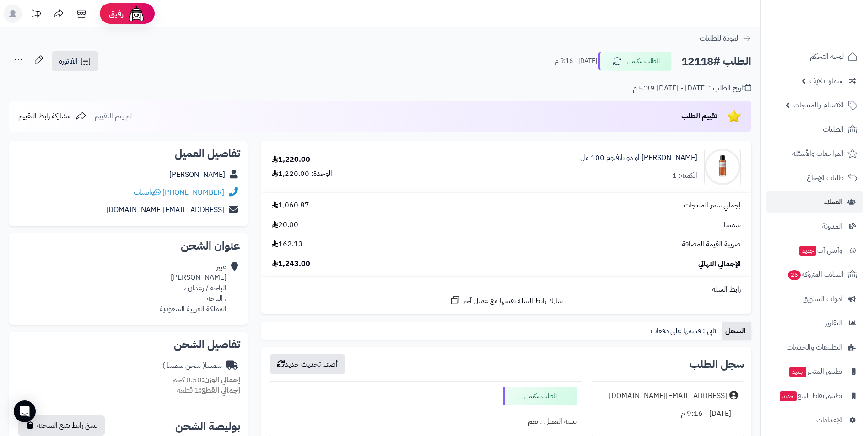 The height and width of the screenshot is (436, 868). I want to click on a: الإعدادات, so click(814, 421).